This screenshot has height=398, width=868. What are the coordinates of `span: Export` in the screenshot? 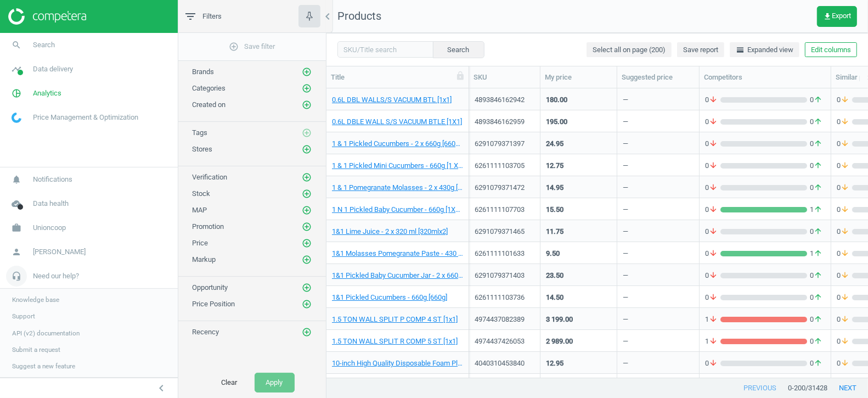 It's located at (837, 16).